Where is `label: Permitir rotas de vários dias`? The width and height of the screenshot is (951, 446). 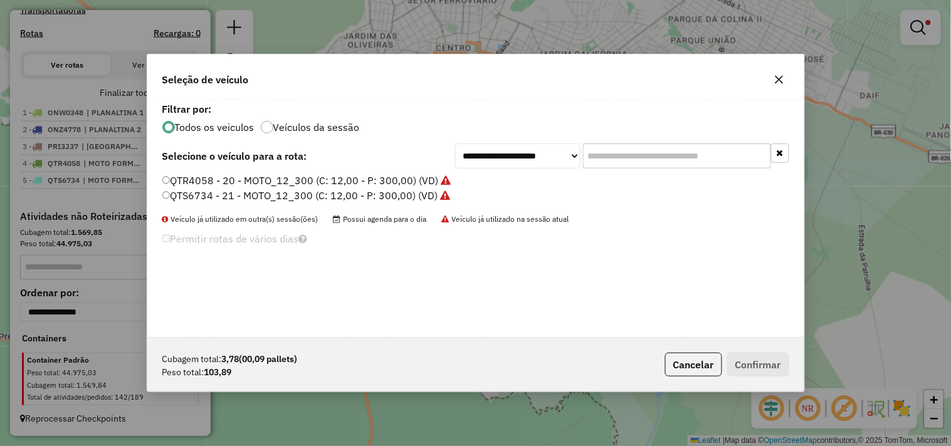 label: Permitir rotas de vários dias is located at coordinates (235, 239).